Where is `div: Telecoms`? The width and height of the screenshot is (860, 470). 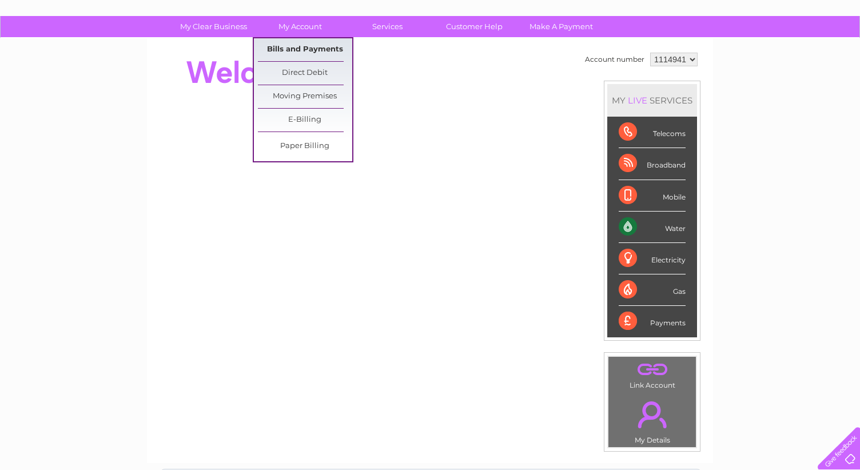
div: Telecoms is located at coordinates (652, 132).